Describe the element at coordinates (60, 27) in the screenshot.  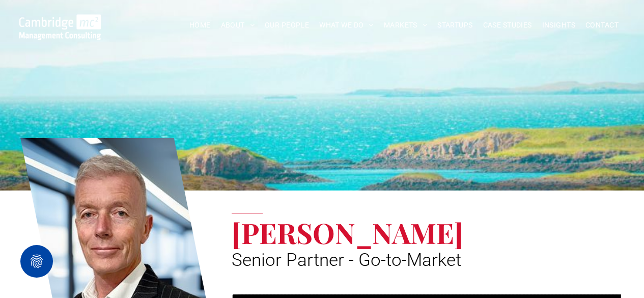
I see `img: Go to Homepage` at that location.